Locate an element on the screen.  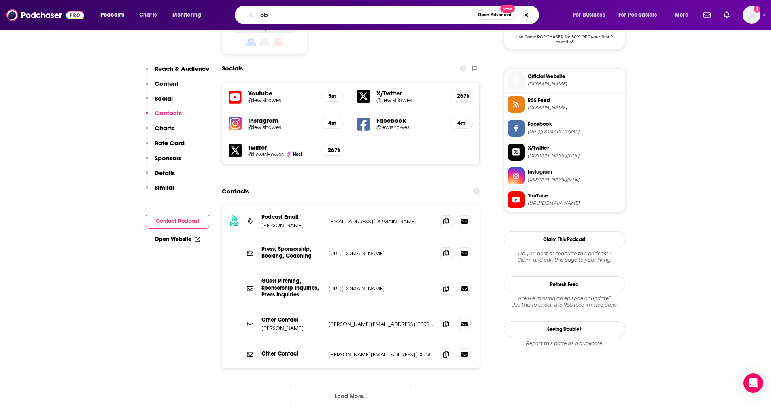
p: Press, Sponsorship, Booking, Coaching is located at coordinates (292, 252).